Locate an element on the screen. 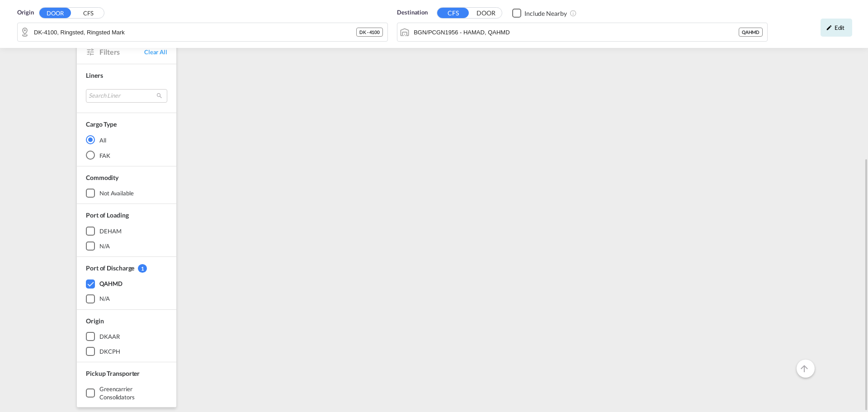  div: DKCPH is located at coordinates (110, 352).